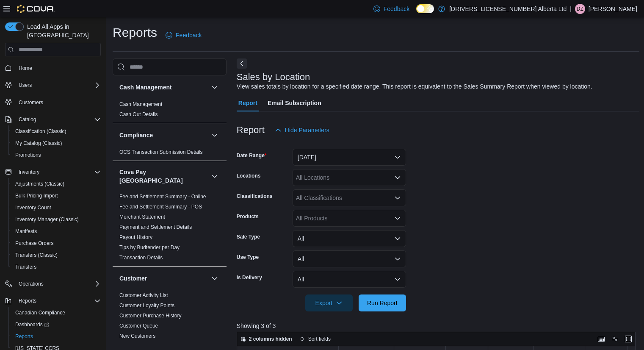 The height and width of the screenshot is (350, 644). What do you see at coordinates (37, 255) in the screenshot?
I see `a: Transfers (Classic)` at bounding box center [37, 255].